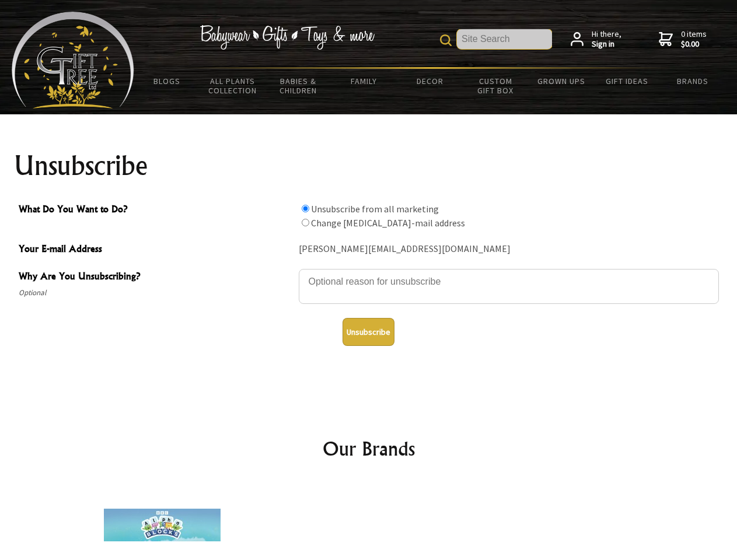  Describe the element at coordinates (369, 165) in the screenshot. I see `h1: Unsubscribe` at that location.